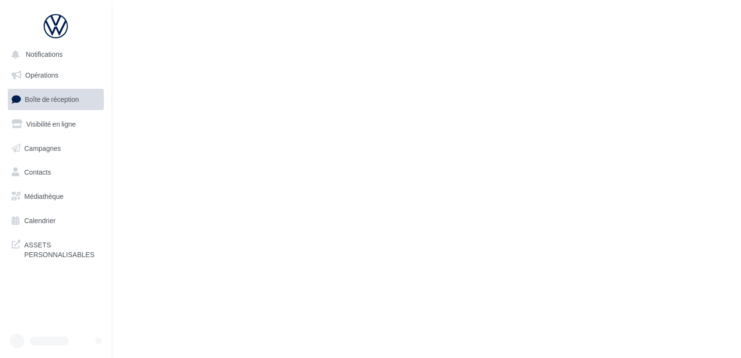  What do you see at coordinates (56, 196) in the screenshot?
I see `a: Médiathèque` at bounding box center [56, 196].